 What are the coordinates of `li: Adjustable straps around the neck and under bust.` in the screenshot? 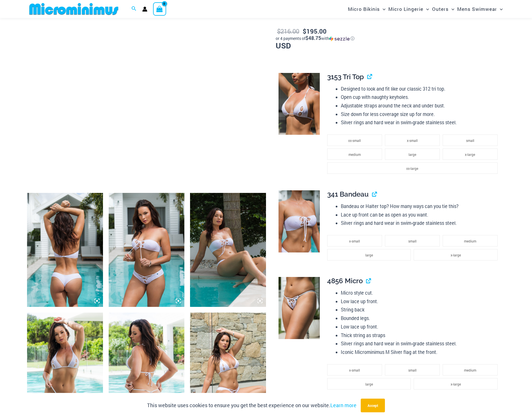 It's located at (421, 106).